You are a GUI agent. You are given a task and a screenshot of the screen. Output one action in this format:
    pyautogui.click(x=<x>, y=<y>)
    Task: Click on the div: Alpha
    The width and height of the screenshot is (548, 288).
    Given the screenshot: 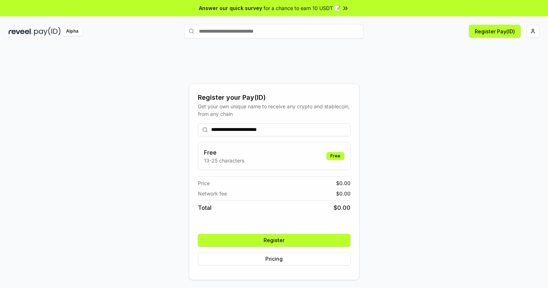 What is the action you would take?
    pyautogui.click(x=72, y=31)
    